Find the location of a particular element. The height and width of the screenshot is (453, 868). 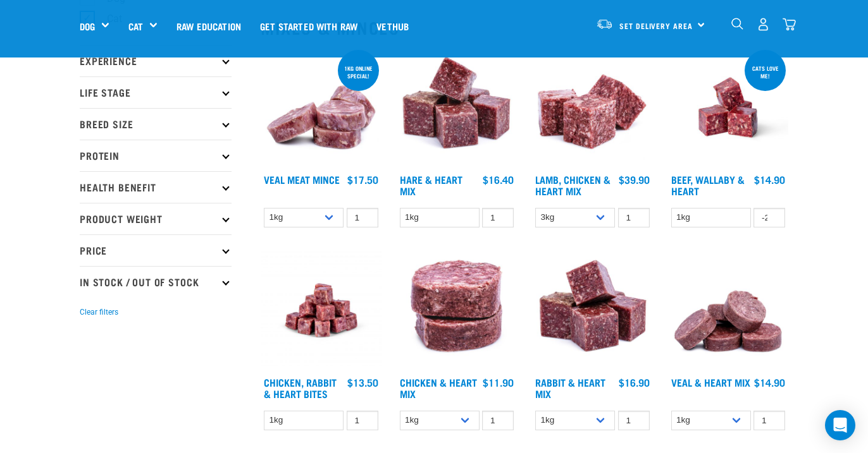

p: Life Stage is located at coordinates (155, 92).